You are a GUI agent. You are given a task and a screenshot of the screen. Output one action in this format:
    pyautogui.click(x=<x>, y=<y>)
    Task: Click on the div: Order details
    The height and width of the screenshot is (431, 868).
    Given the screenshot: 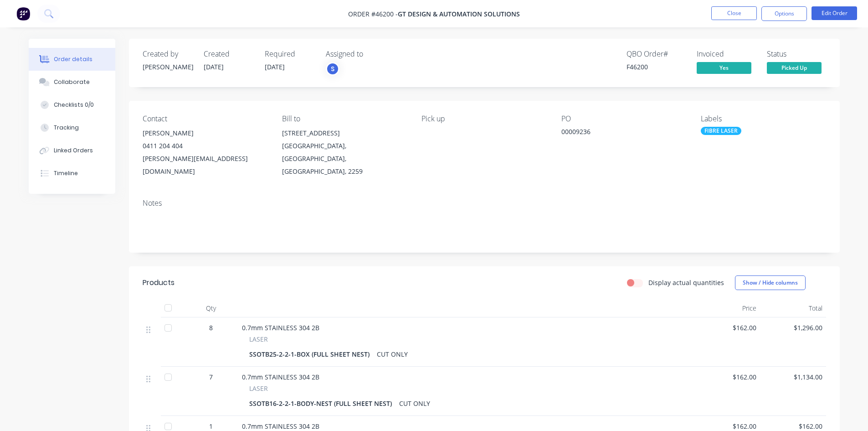 What is the action you would take?
    pyautogui.click(x=73, y=59)
    